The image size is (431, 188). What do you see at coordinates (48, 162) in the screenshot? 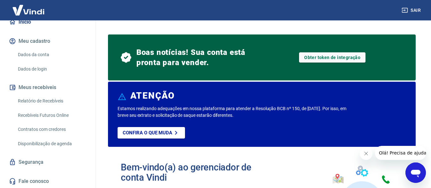
I see `a: Segurança` at bounding box center [48, 162].